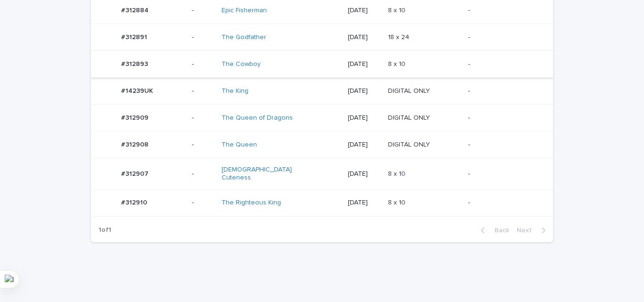 This screenshot has width=644, height=302. I want to click on p: #312891, so click(135, 36).